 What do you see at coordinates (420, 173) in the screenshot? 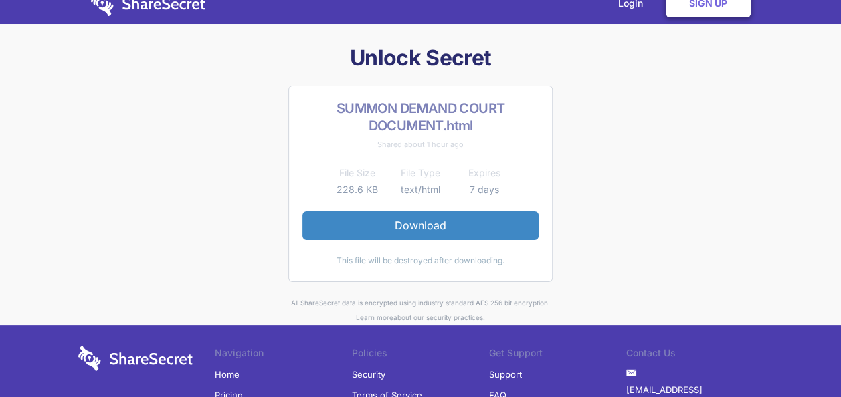
I see `th: File Type` at bounding box center [420, 173].